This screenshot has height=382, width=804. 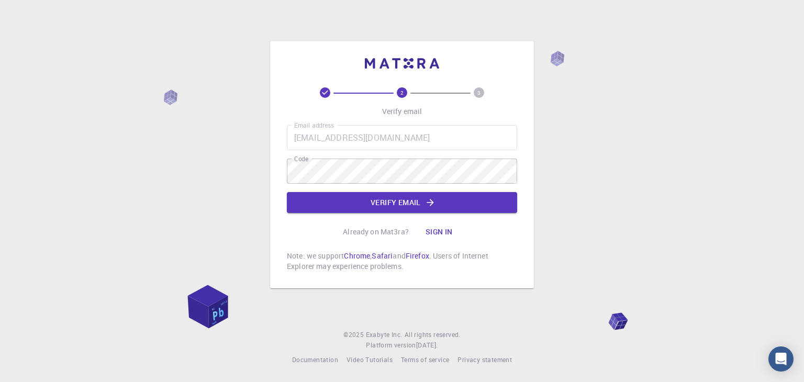 I want to click on a: Terms of service, so click(x=425, y=360).